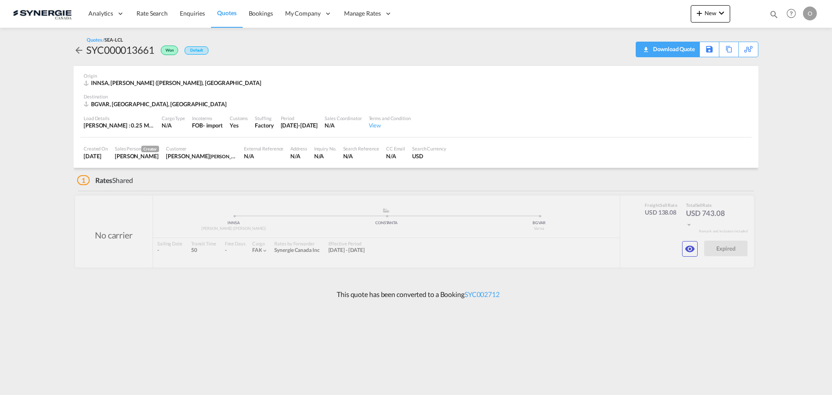  Describe the element at coordinates (197, 125) in the screenshot. I see `div: FOB` at that location.